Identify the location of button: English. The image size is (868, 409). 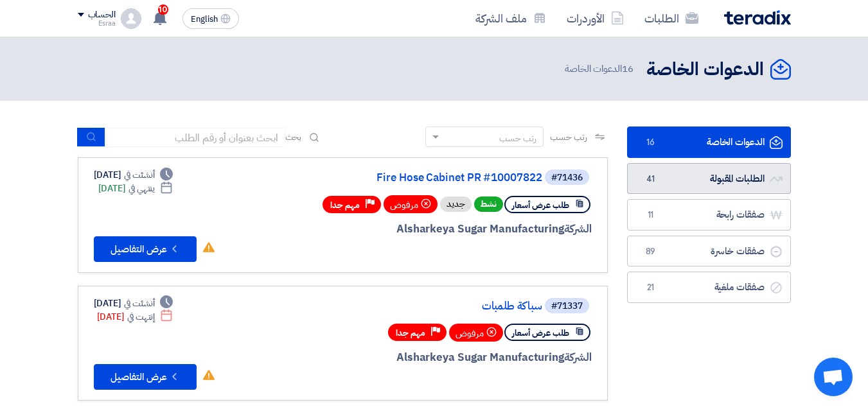
(211, 18).